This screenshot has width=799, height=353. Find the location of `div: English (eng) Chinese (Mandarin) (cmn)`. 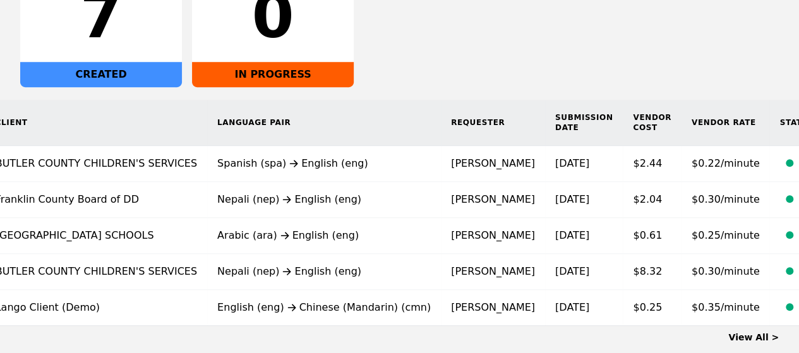

div: English (eng) Chinese (Mandarin) (cmn) is located at coordinates (324, 307).